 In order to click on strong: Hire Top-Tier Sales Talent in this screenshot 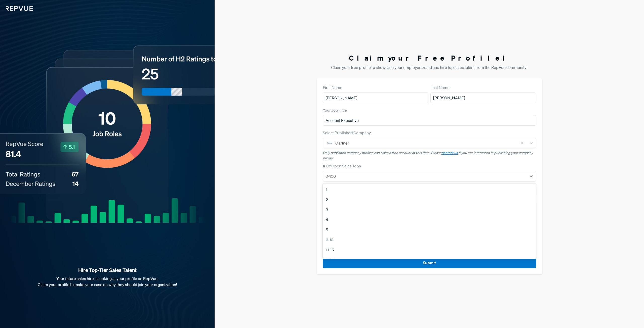, I will do `click(107, 270)`.